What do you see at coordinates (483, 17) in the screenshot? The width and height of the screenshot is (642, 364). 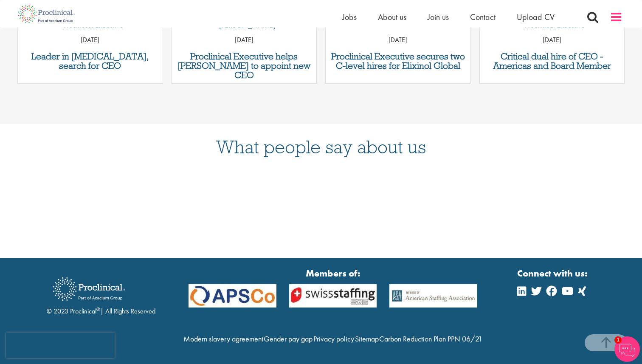 I see `a: Contact` at bounding box center [483, 17].